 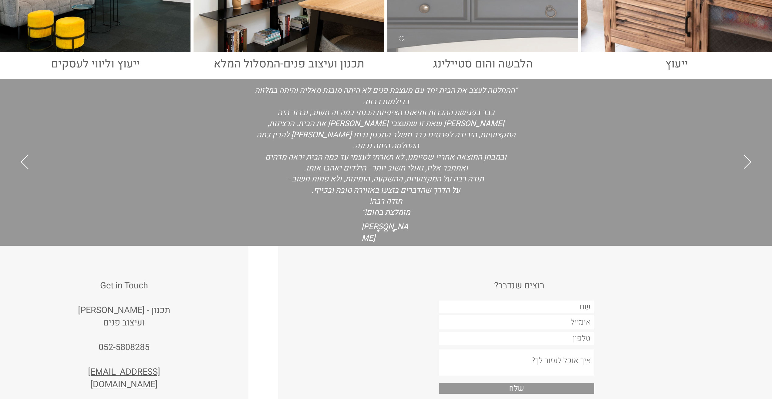 What do you see at coordinates (677, 64) in the screenshot?
I see `span: ייעוץ` at bounding box center [677, 64].